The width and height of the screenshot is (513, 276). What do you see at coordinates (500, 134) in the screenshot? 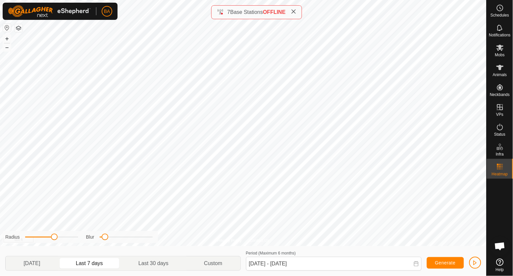
I see `span: Status` at bounding box center [500, 134].